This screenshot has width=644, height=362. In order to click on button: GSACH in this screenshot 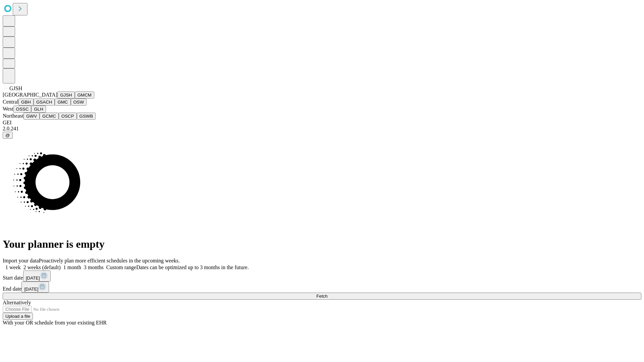, I will do `click(44, 102)`.